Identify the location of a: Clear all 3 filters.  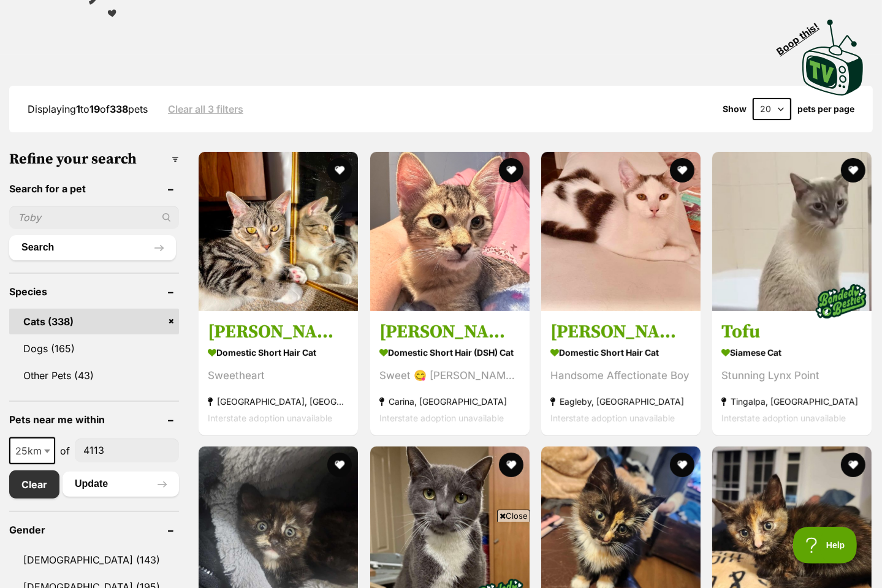
(205, 109).